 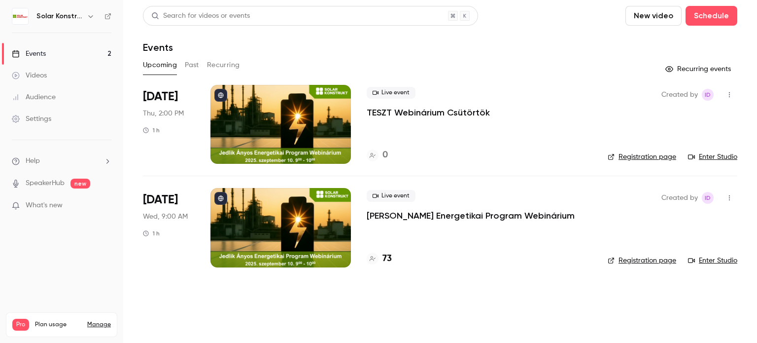 I want to click on span: new, so click(x=80, y=183).